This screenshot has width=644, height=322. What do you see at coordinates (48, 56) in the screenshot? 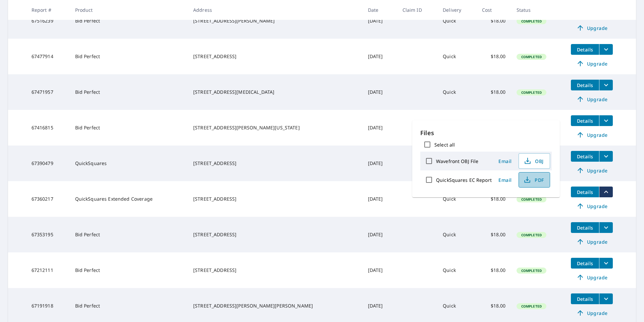
I see `td: 67477914` at bounding box center [48, 56].